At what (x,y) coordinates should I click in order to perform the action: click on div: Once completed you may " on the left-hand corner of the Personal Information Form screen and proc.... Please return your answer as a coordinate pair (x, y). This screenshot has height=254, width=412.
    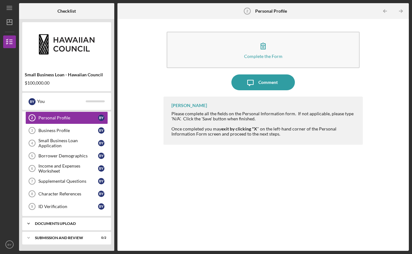
    Looking at the image, I should click on (264, 132).